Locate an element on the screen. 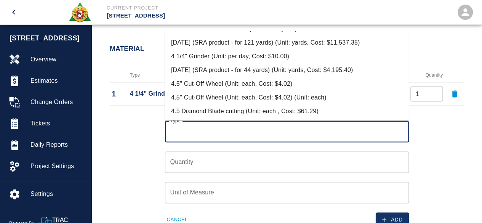 This screenshot has width=482, height=223. label: Type is located at coordinates (175, 120).